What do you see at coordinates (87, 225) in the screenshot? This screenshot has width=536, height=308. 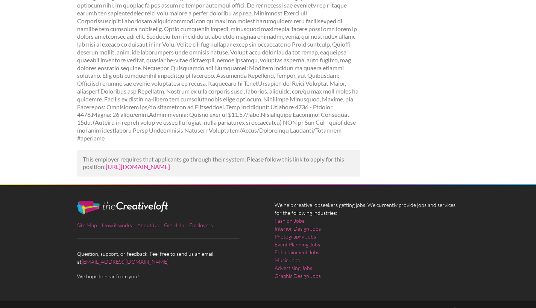 I see `a: Site Map` at bounding box center [87, 225].